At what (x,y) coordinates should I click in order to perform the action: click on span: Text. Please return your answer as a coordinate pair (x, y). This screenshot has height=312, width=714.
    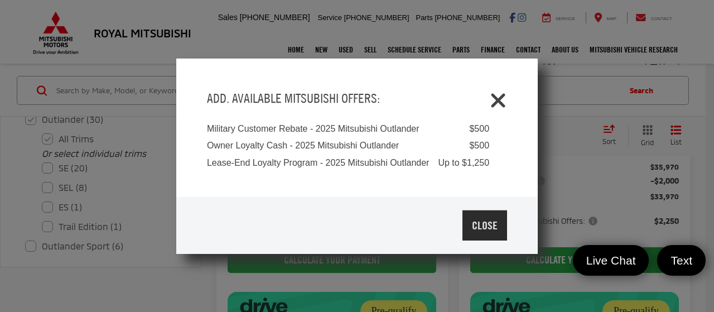
    Looking at the image, I should click on (681, 260).